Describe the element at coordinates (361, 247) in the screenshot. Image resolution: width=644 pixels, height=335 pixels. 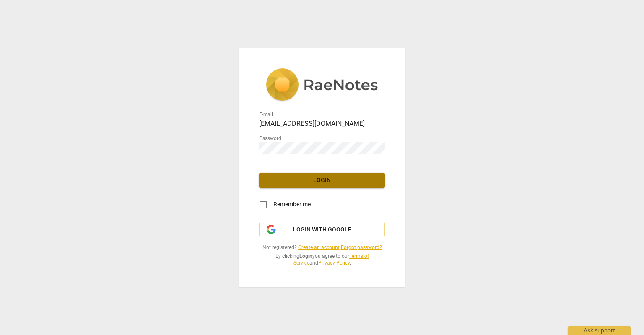
I see `a: Forgot password?` at that location.